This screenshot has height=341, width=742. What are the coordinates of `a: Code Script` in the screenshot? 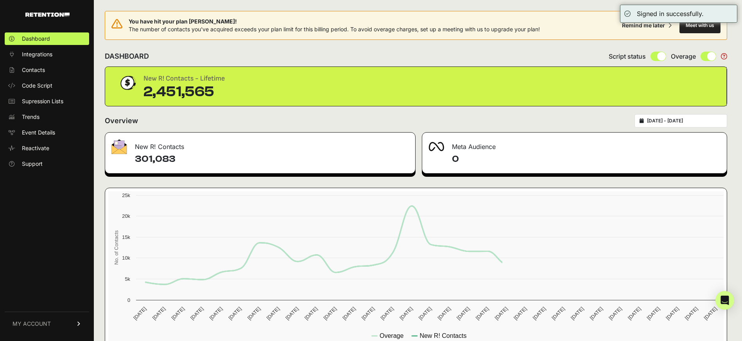 It's located at (47, 86).